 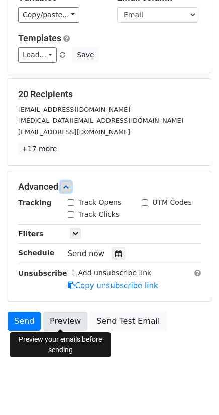 What do you see at coordinates (65, 321) in the screenshot?
I see `a: Preview` at bounding box center [65, 321].